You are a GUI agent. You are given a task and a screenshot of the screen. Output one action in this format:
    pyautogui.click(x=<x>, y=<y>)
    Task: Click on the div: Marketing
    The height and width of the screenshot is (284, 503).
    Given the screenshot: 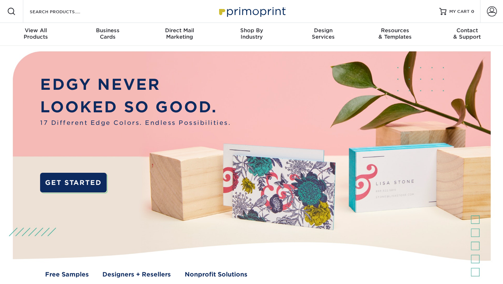 What is the action you would take?
    pyautogui.click(x=179, y=34)
    